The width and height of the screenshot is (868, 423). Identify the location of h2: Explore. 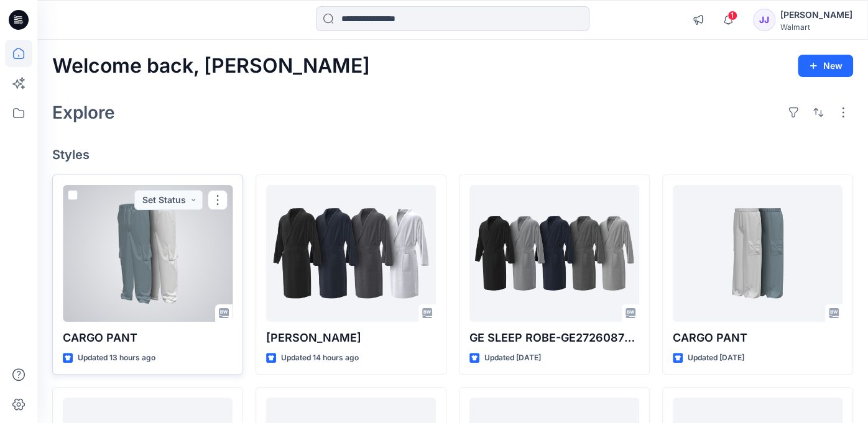
(83, 112).